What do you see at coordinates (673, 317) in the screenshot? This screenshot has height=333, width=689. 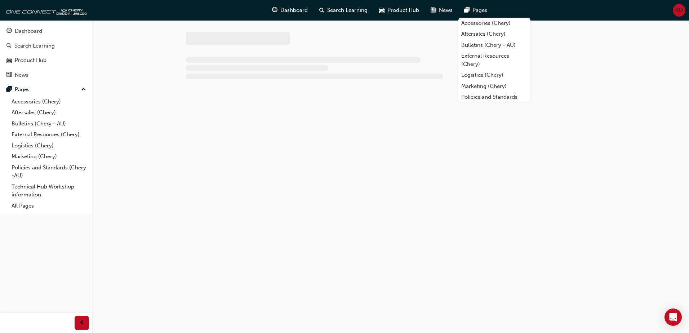 I see `div: Open Intercom Messenger` at bounding box center [673, 317].